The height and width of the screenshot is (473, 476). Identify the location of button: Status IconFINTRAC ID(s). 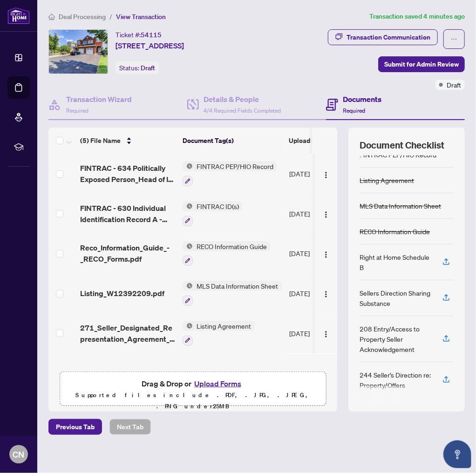
(213, 214).